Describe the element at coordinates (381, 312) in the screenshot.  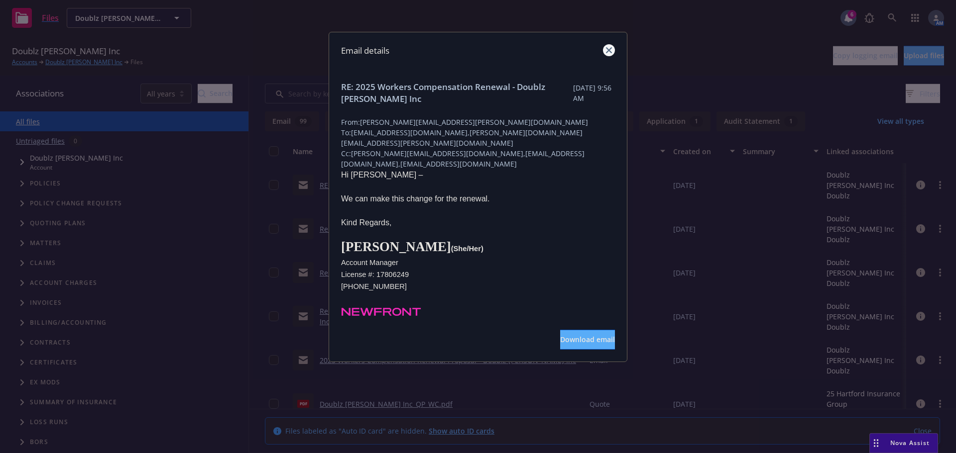
I see `img: Newfront-pink-new.png` at that location.